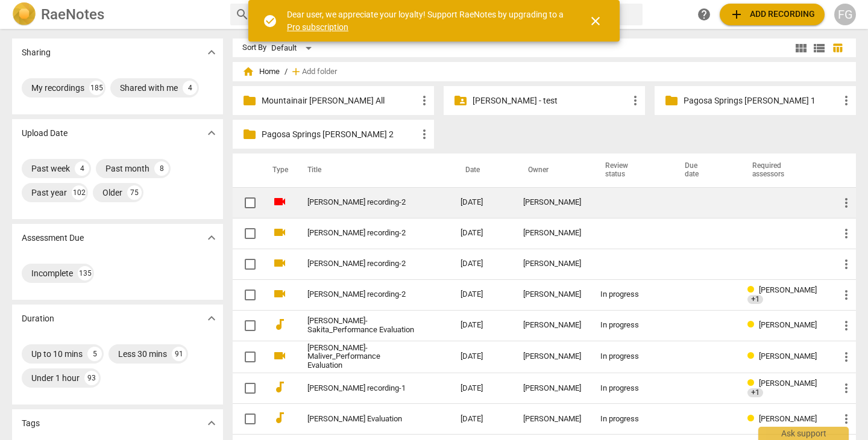 Image resolution: width=868 pixels, height=440 pixels. What do you see at coordinates (49, 193) in the screenshot?
I see `div: Past year` at bounding box center [49, 193].